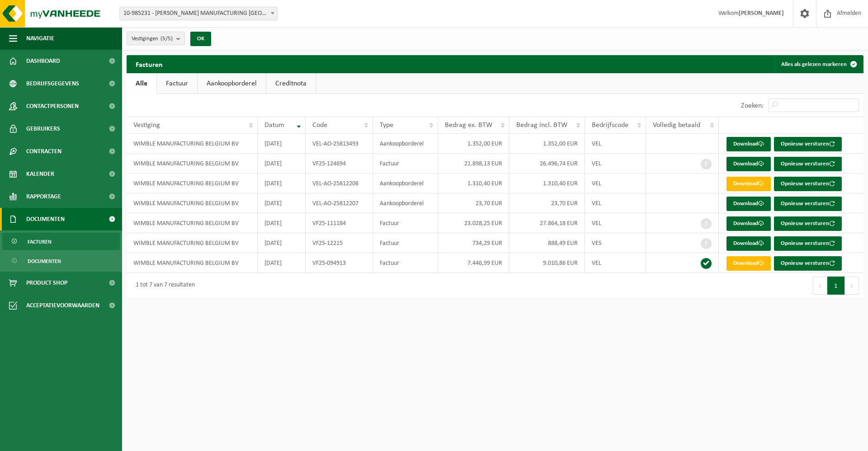 The height and width of the screenshot is (451, 868). I want to click on td: VF25-111184, so click(339, 223).